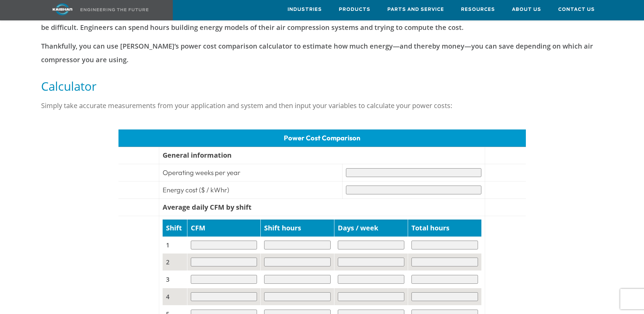 The width and height of the screenshot is (644, 314). Describe the element at coordinates (196, 190) in the screenshot. I see `span: Energy cost ($ / kWhr)` at that location.